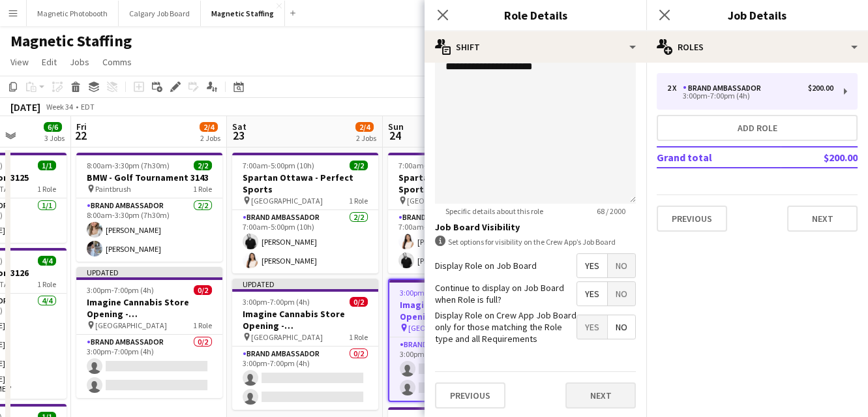 Image resolution: width=868 pixels, height=417 pixels. Describe the element at coordinates (239, 127) in the screenshot. I see `span: Sat` at that location.